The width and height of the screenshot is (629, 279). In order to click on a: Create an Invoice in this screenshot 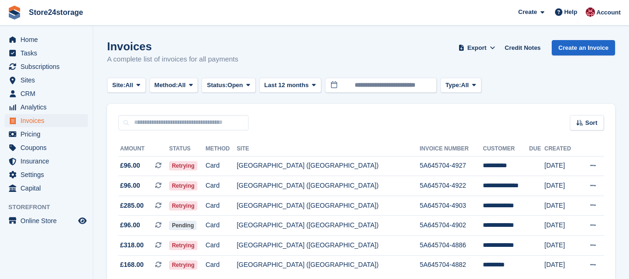, I will do `click(584, 48)`.